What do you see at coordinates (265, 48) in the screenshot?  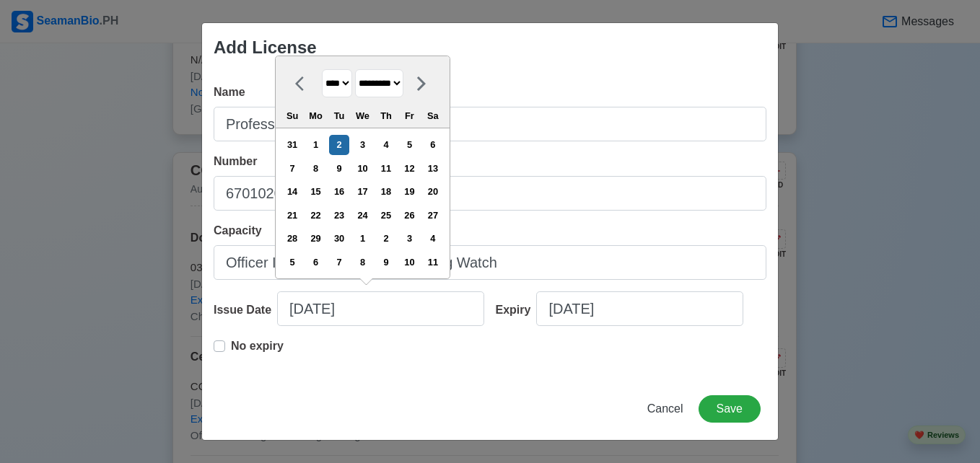 I see `div: Add License` at bounding box center [265, 48].